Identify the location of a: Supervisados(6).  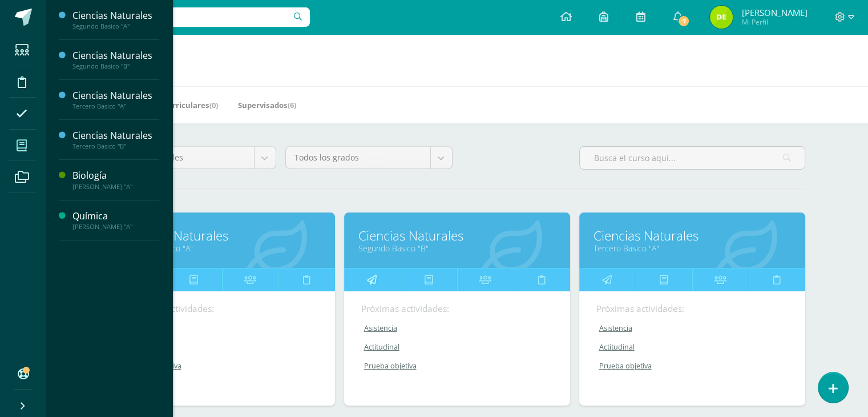
(267, 105).